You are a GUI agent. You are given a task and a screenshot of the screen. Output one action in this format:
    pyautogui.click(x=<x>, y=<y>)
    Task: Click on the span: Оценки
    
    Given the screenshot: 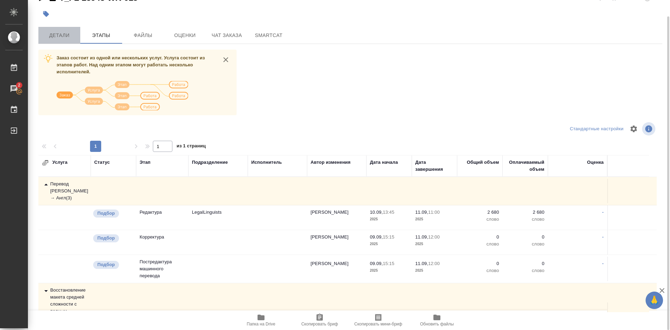 What is the action you would take?
    pyautogui.click(x=185, y=35)
    